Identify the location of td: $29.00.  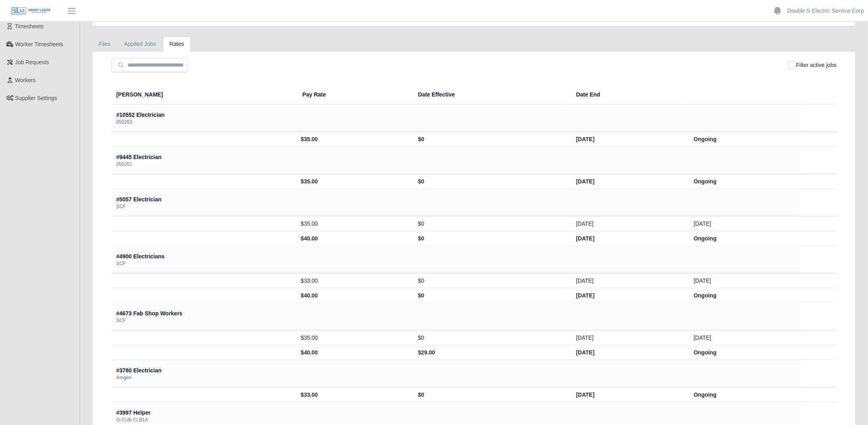
(491, 352).